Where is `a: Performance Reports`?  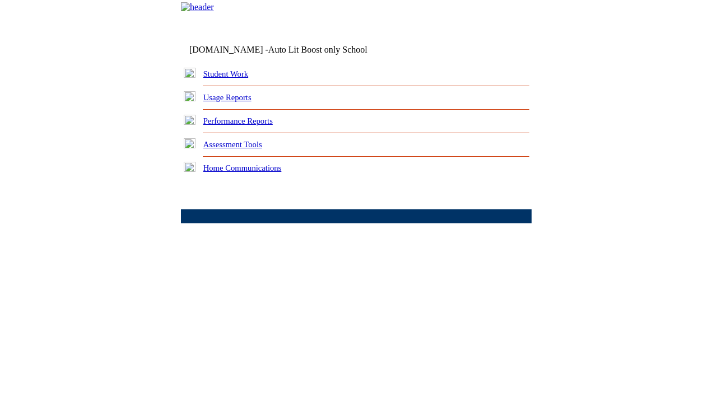 a: Performance Reports is located at coordinates (238, 121).